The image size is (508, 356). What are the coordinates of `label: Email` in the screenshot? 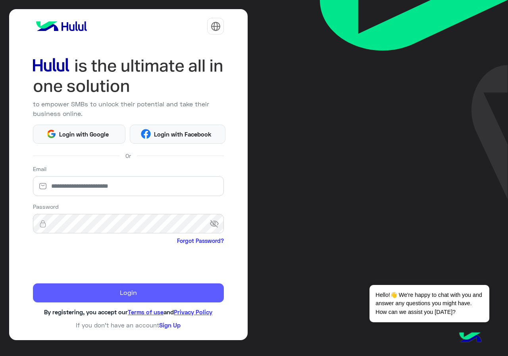 It's located at (40, 169).